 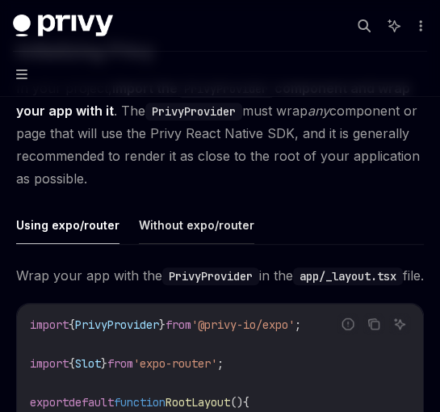 What do you see at coordinates (63, 26) in the screenshot?
I see `img: dark logo` at bounding box center [63, 26].